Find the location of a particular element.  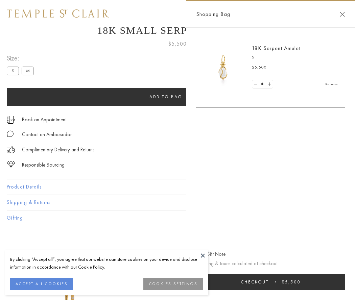

button: Gifting is located at coordinates (178, 218).